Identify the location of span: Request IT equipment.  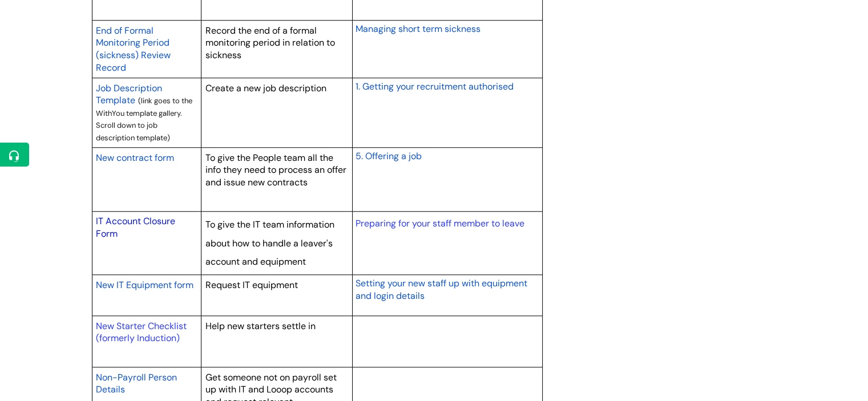
(252, 285).